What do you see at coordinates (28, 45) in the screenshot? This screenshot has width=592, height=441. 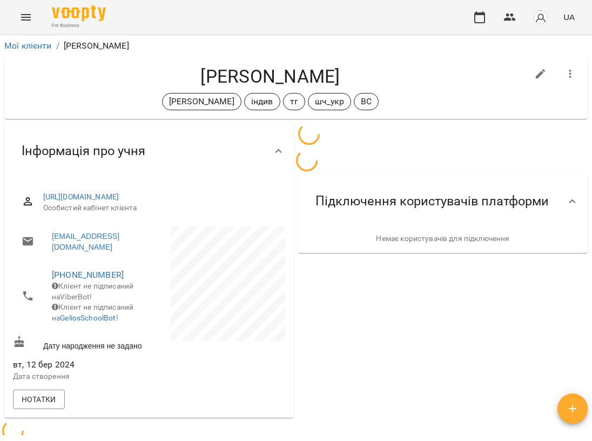 I see `a: Мої клієнти` at bounding box center [28, 45].